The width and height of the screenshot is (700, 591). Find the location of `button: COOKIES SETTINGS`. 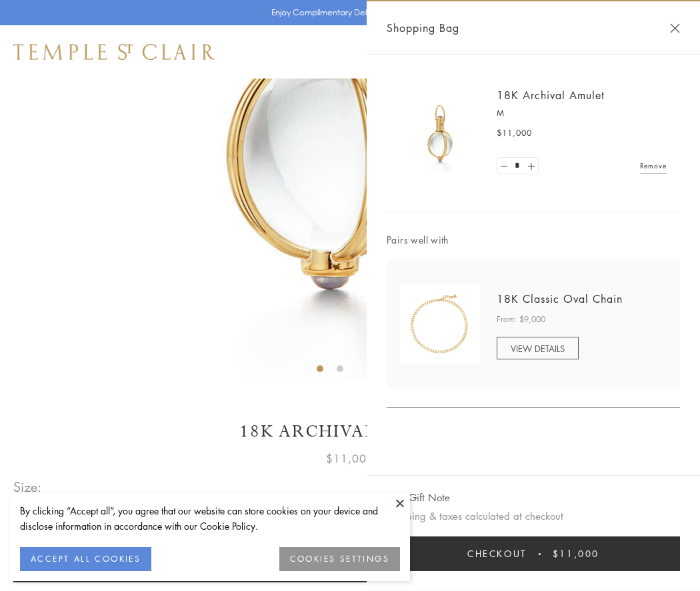

button: COOKIES SETTINGS is located at coordinates (340, 559).